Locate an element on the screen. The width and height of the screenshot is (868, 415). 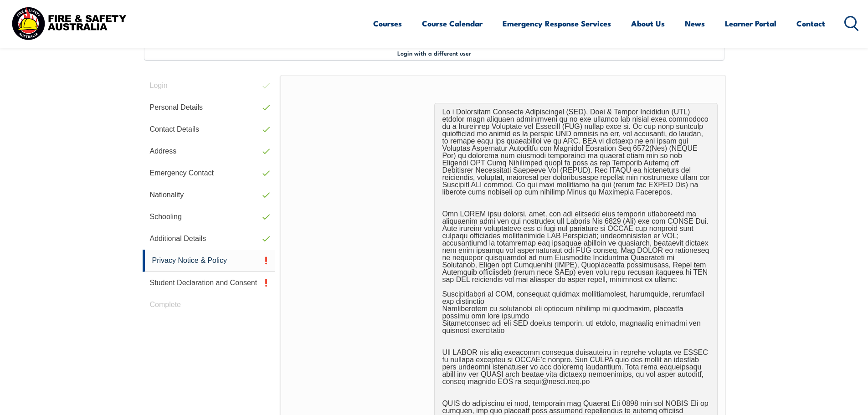
a: Course Calendar is located at coordinates (452, 23).